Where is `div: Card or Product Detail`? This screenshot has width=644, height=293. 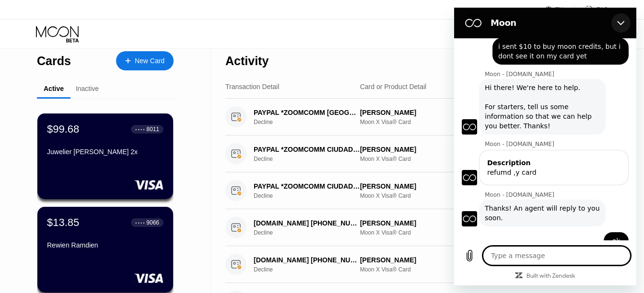 div: Card or Product Detail is located at coordinates (393, 87).